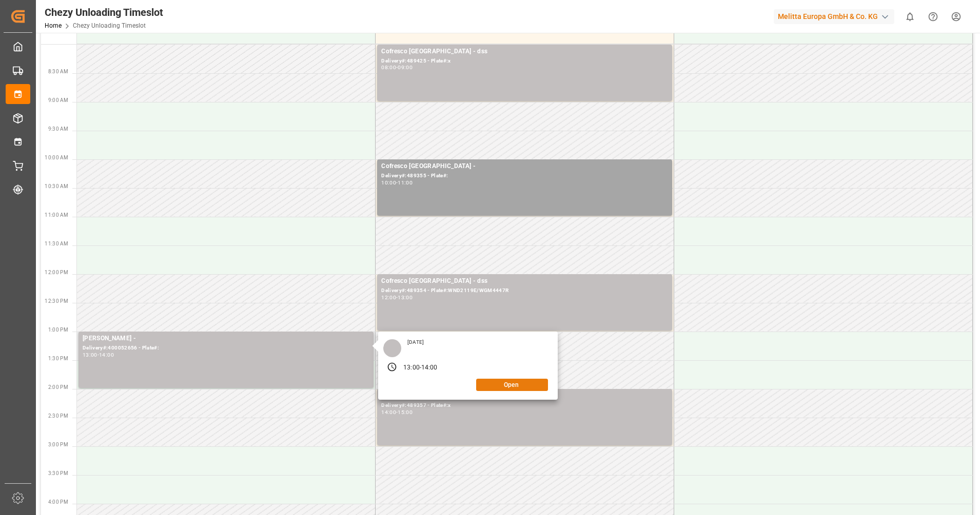  What do you see at coordinates (388, 183) in the screenshot?
I see `div: 10:00` at bounding box center [388, 183].